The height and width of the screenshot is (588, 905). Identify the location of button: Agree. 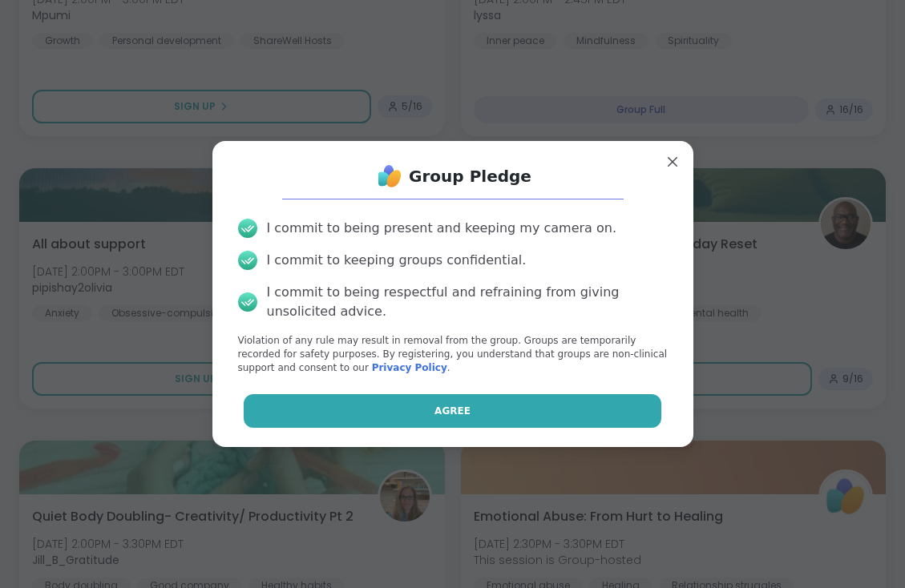
(452, 411).